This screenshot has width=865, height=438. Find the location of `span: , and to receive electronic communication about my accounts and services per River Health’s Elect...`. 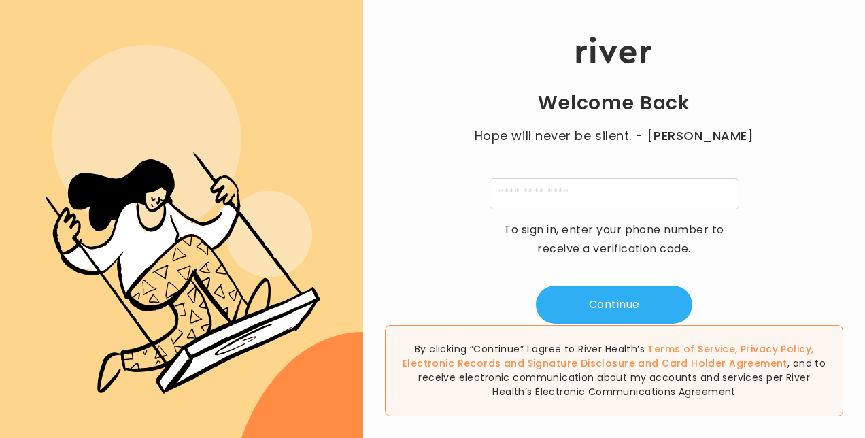

span: , and to receive electronic communication about my accounts and services per River Health’s Elect... is located at coordinates (622, 378).